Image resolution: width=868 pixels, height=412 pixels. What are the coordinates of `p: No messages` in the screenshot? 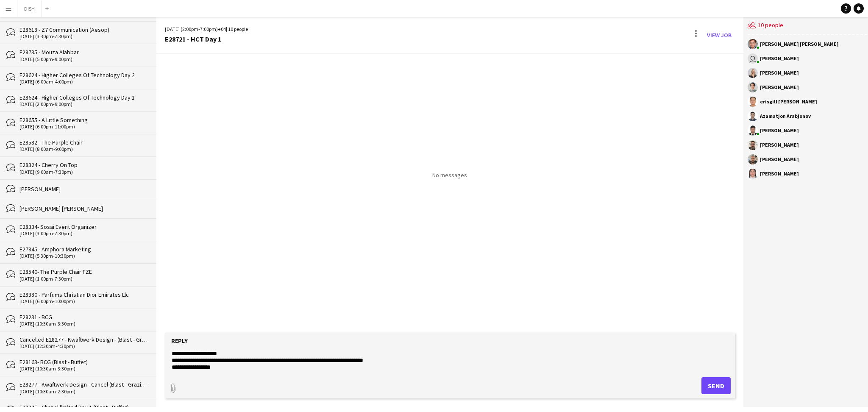 It's located at (450, 175).